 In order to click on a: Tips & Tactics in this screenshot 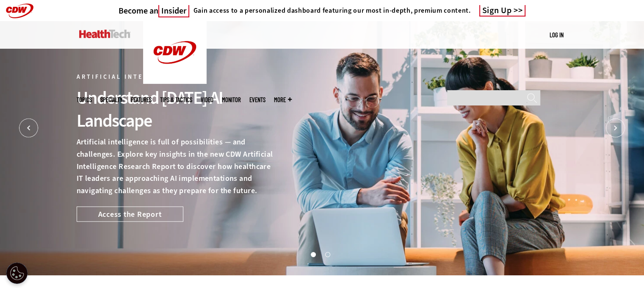, I will do `click(176, 100)`.